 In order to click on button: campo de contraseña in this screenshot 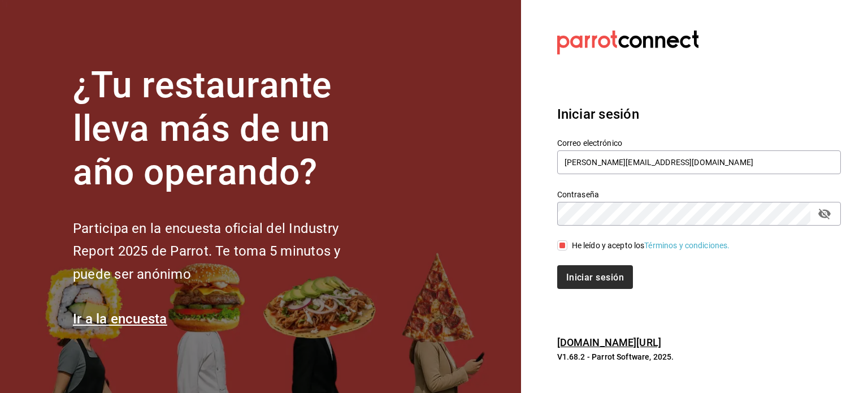, I will do `click(824, 213)`.